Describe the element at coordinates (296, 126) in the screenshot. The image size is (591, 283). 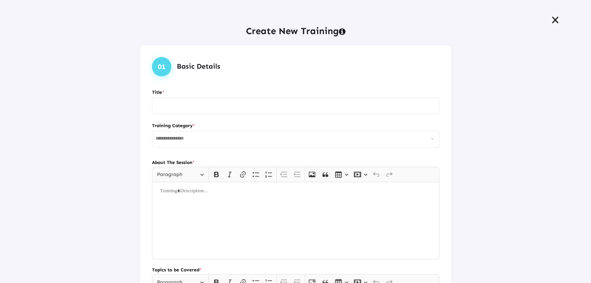
I see `label: Training Category` at that location.